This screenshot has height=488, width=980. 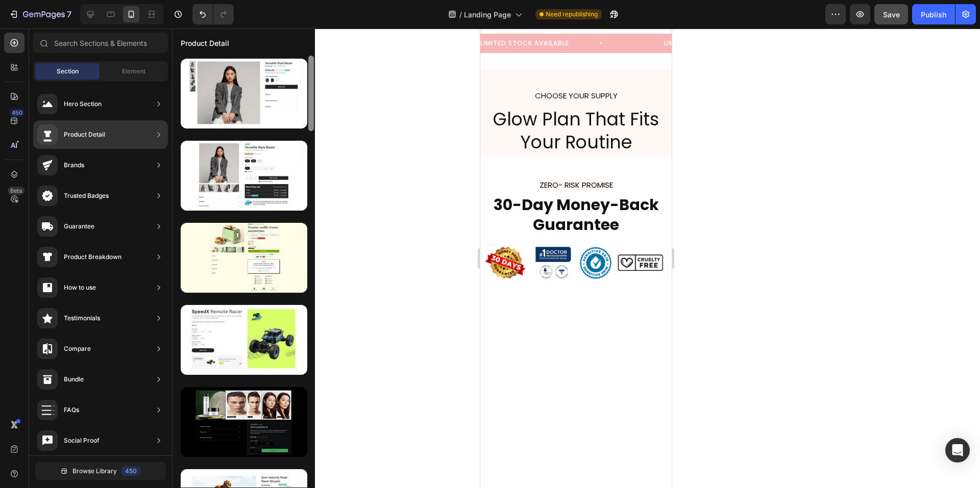 I want to click on div: How to use, so click(x=79, y=287).